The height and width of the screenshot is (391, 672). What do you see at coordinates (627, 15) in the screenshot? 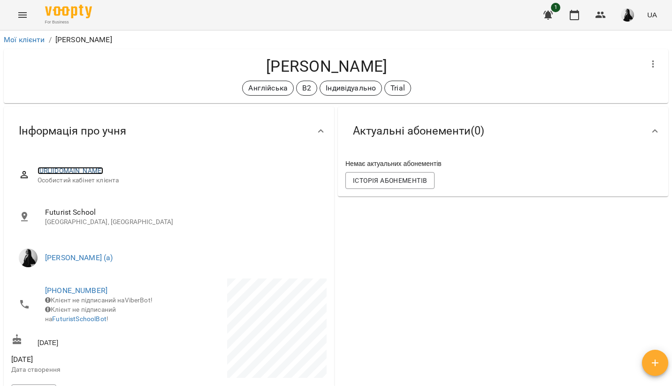
I see `img: a8a45f5fed8cd6bfe970c81335813bd9.jpg` at bounding box center [627, 15].